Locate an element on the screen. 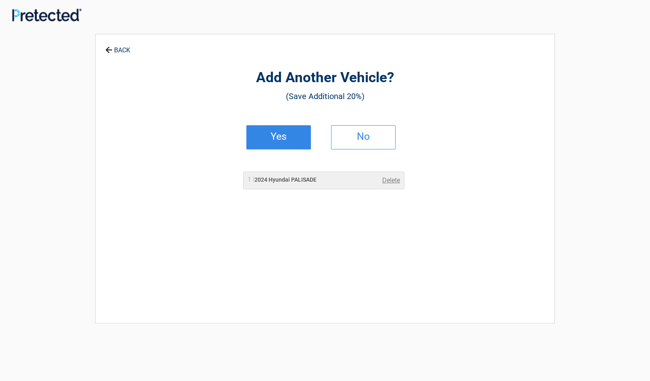 The width and height of the screenshot is (650, 381). h2: 2024 Hyundai PALISADE is located at coordinates (282, 180).